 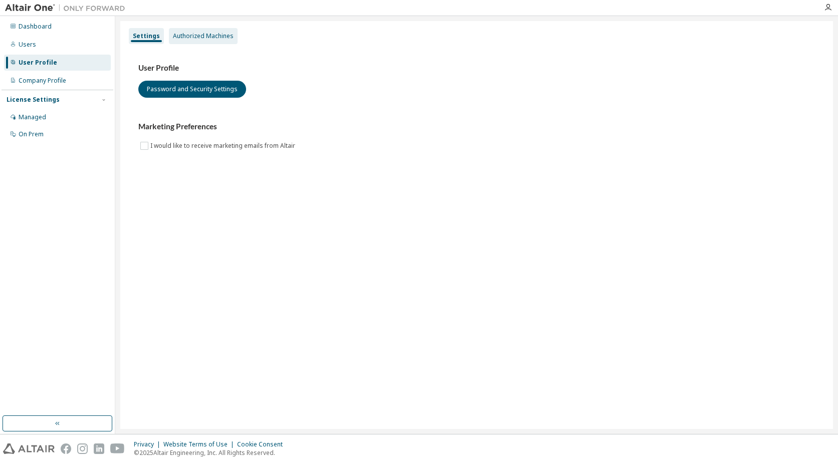 I want to click on div: Company Profile, so click(x=42, y=81).